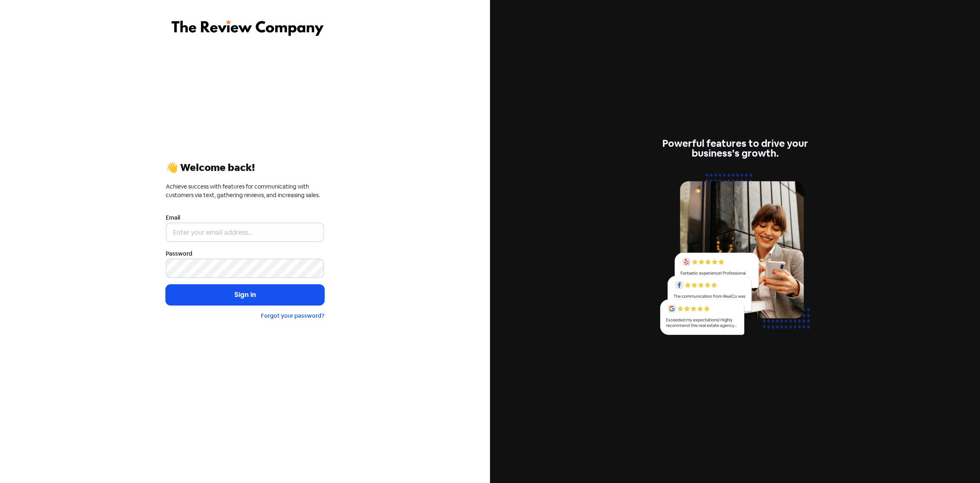 The image size is (980, 483). What do you see at coordinates (245, 168) in the screenshot?
I see `div: 👋 Welcome back!` at bounding box center [245, 168].